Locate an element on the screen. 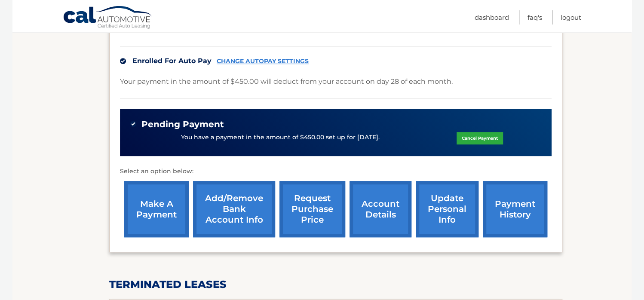 The height and width of the screenshot is (300, 644). a: CHANGE AUTOPAY SETTINGS is located at coordinates (263, 61).